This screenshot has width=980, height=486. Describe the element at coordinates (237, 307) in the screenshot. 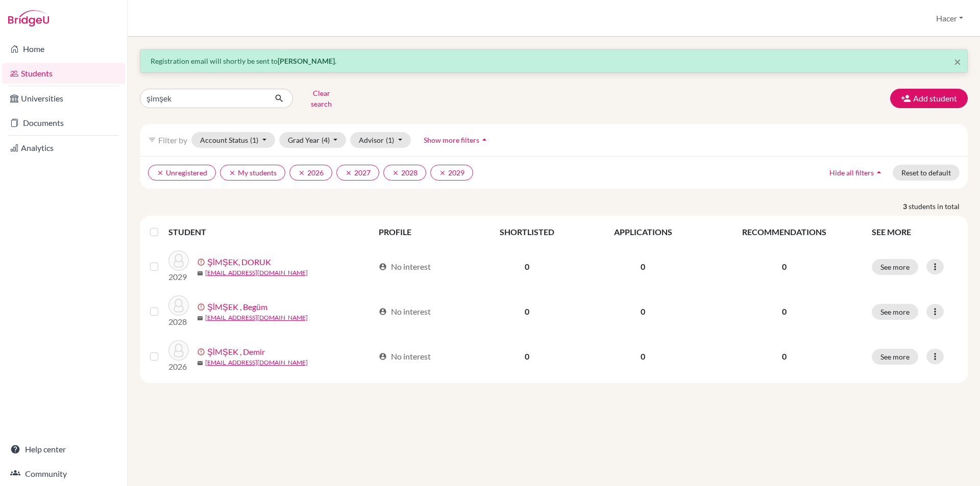

I see `a: ŞİMŞEK , Begüm` at that location.